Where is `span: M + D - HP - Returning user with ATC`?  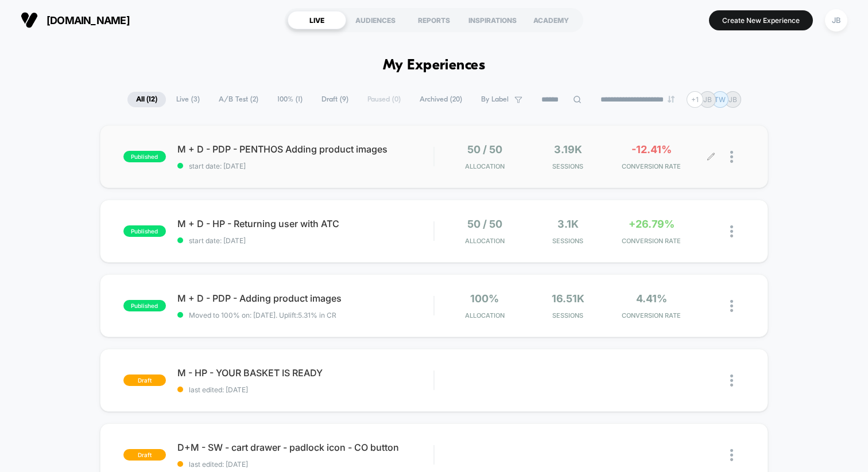
span: M + D - HP - Returning user with ATC is located at coordinates (306, 224).